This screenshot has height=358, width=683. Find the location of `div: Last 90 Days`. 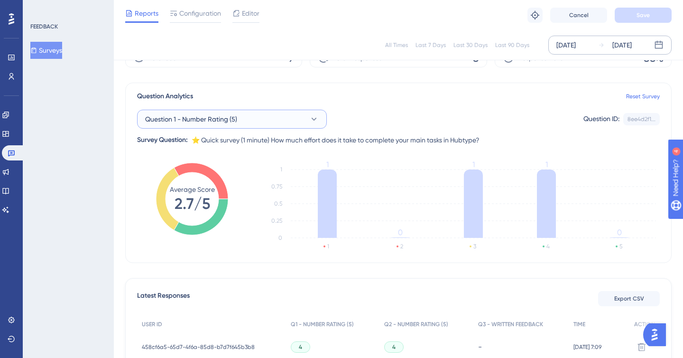

div: Last 90 Days is located at coordinates (512, 45).